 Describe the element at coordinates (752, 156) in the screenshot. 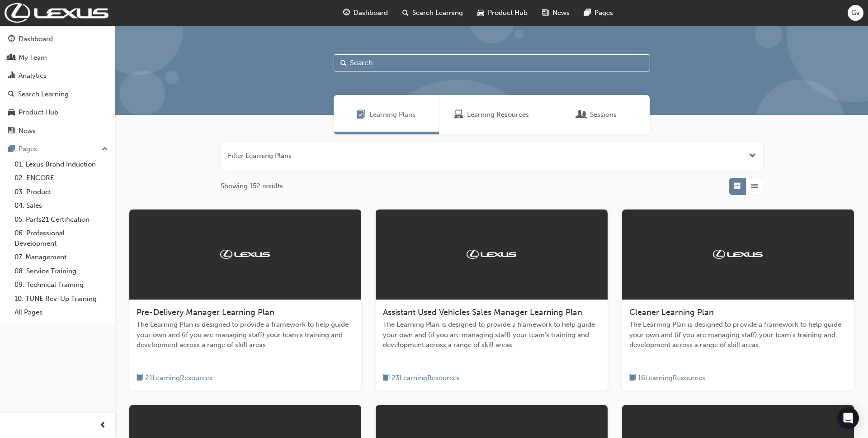

I see `button: Open the filter` at that location.